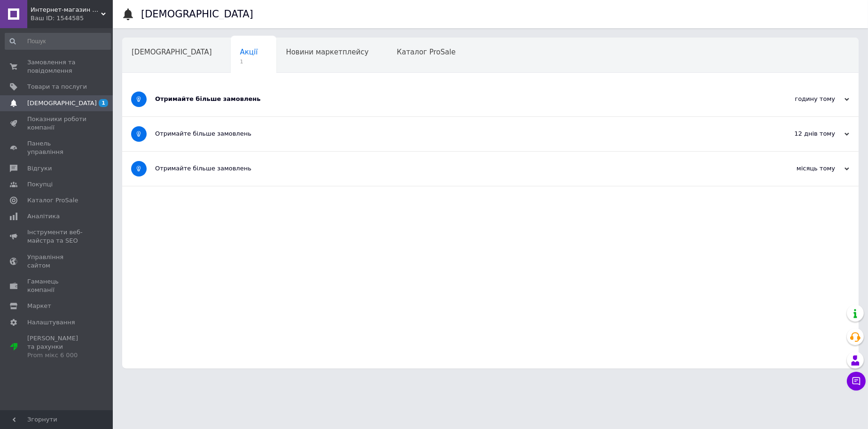 The width and height of the screenshot is (868, 429). I want to click on span: Новини маркетплейсу, so click(327, 52).